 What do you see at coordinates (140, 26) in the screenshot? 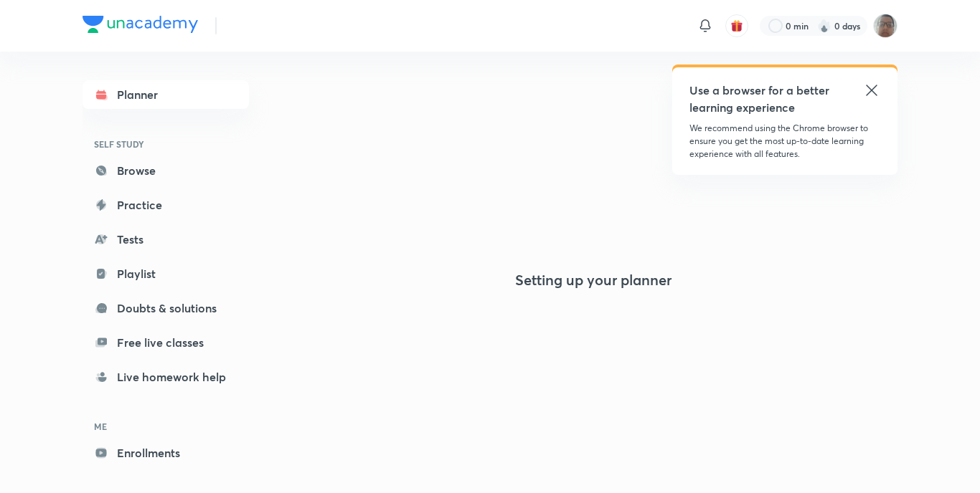
I see `a: Company Logo` at bounding box center [140, 26].